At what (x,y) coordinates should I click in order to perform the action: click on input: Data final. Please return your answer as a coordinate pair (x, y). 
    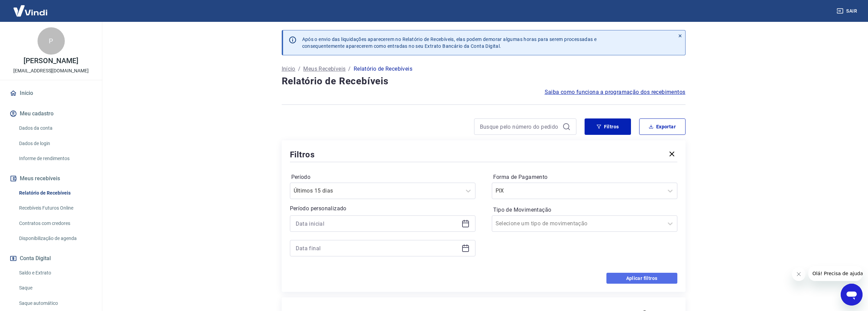
    Looking at the image, I should click on (378, 248).